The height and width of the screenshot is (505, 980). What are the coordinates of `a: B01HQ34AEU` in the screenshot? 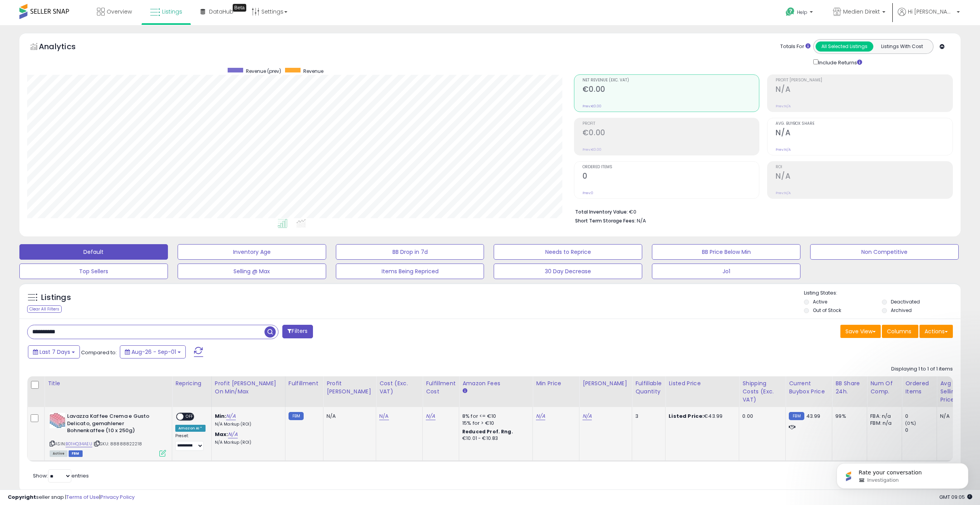 It's located at (79, 444).